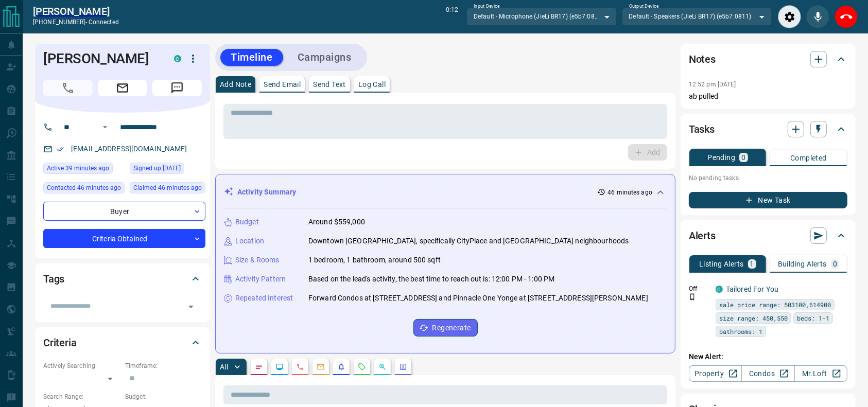 This screenshot has width=868, height=407. Describe the element at coordinates (324, 57) in the screenshot. I see `button: Campaigns` at that location.